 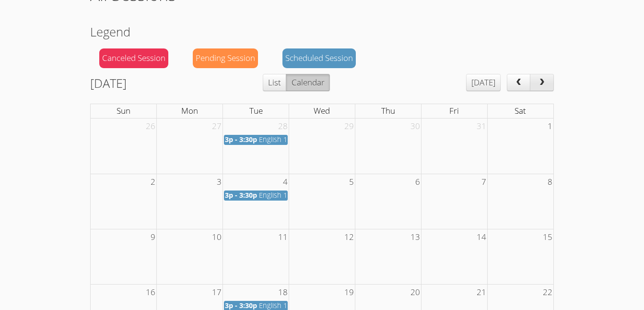 I want to click on span: 5, so click(x=352, y=182).